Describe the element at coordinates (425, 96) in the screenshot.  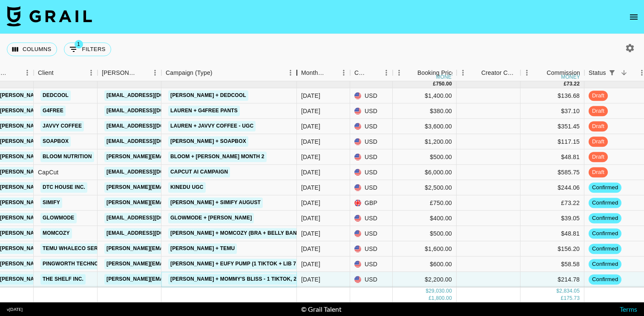
I see `div: $1,400.00` at that location.